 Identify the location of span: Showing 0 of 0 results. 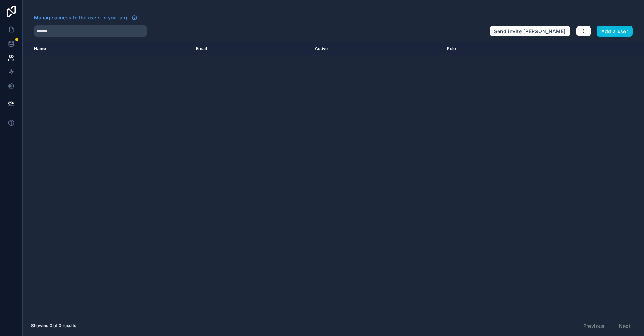
(53, 326).